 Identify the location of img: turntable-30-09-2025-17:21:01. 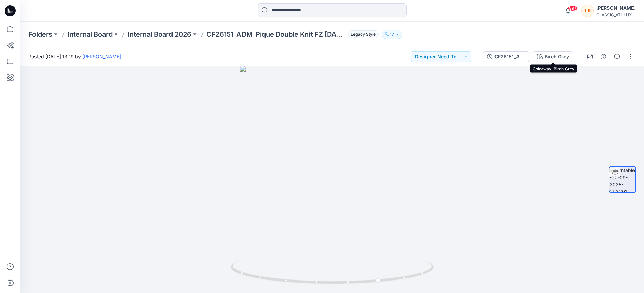
(623, 180).